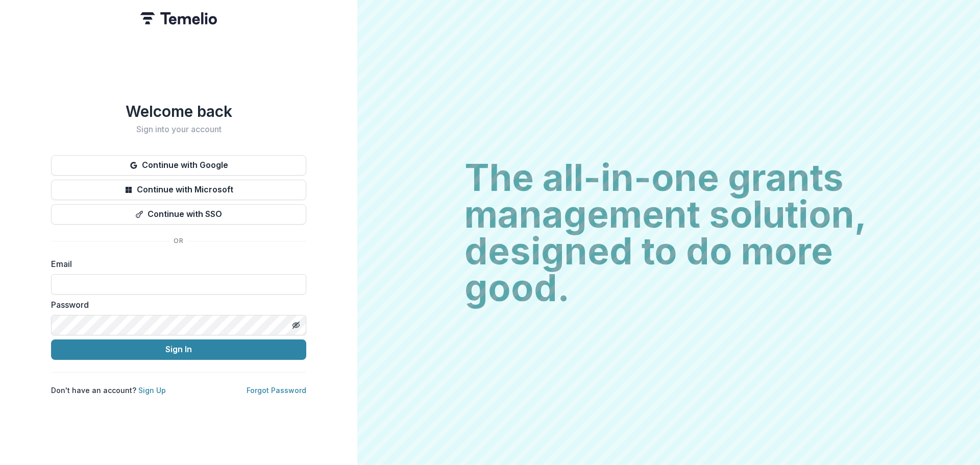 Image resolution: width=980 pixels, height=465 pixels. I want to click on button: Continue with SSO, so click(179, 214).